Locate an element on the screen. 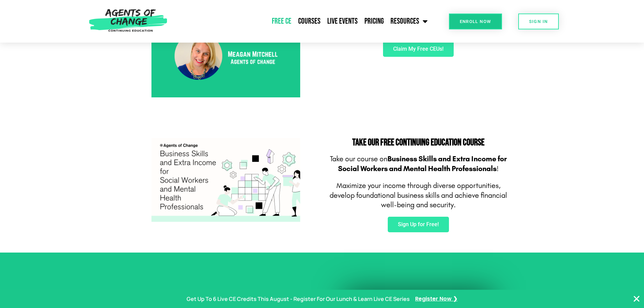  a: Live Events is located at coordinates (342, 21).